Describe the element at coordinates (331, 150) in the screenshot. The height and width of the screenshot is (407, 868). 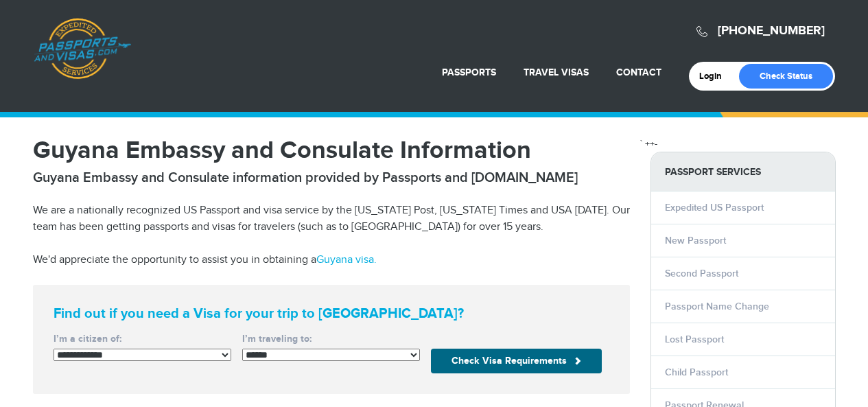
I see `h1: Guyana Embassy and Consulate Information` at that location.